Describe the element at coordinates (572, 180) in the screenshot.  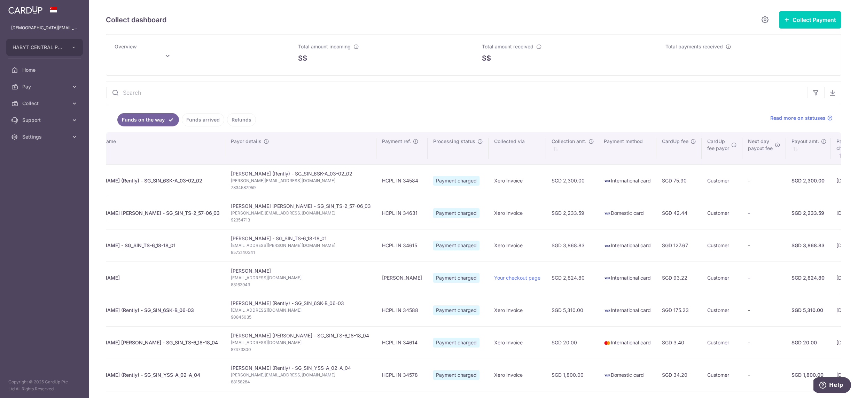
I see `td: SGD 2,300.00` at that location.